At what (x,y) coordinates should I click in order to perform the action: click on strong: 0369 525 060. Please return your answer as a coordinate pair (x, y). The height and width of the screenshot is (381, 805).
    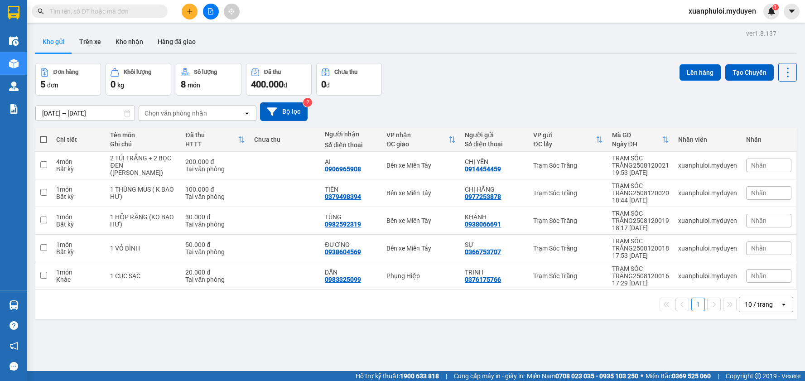
    Looking at the image, I should click on (691, 376).